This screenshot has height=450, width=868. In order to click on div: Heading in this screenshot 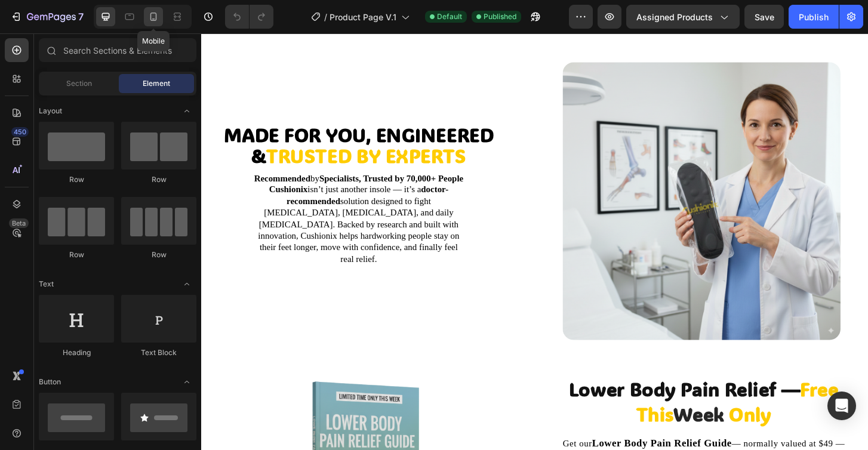, I will do `click(76, 353)`.